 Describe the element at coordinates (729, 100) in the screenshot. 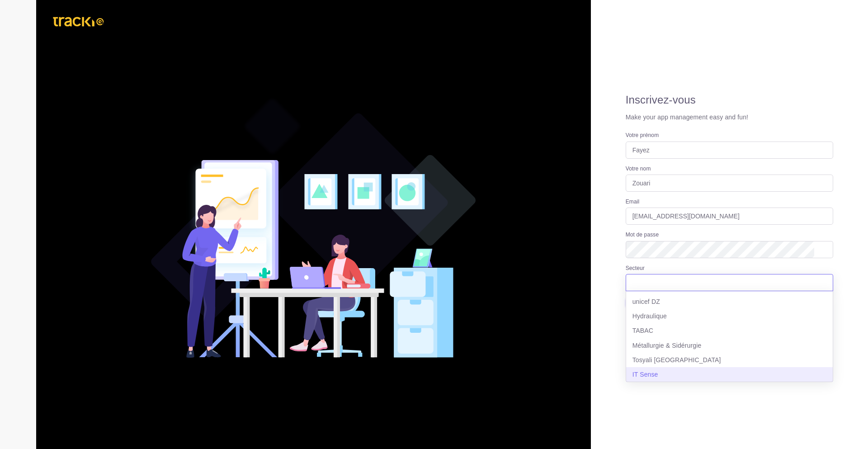

I see `h2: Inscrivez-vous` at that location.